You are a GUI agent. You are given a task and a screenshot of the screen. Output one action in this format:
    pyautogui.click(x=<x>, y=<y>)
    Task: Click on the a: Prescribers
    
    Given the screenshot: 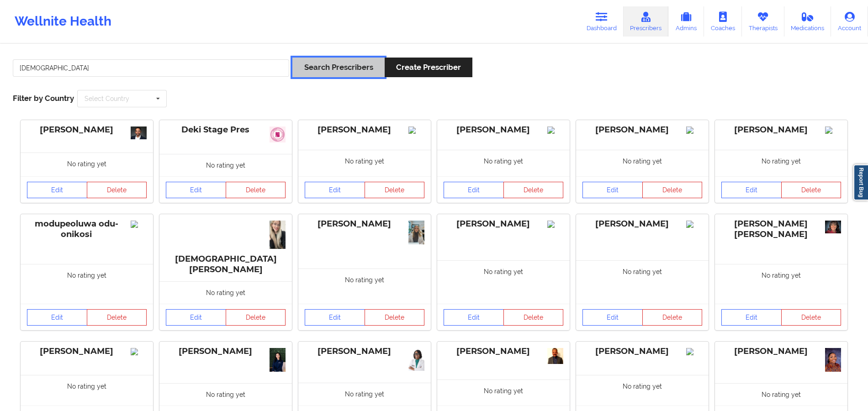 What is the action you would take?
    pyautogui.click(x=646, y=22)
    